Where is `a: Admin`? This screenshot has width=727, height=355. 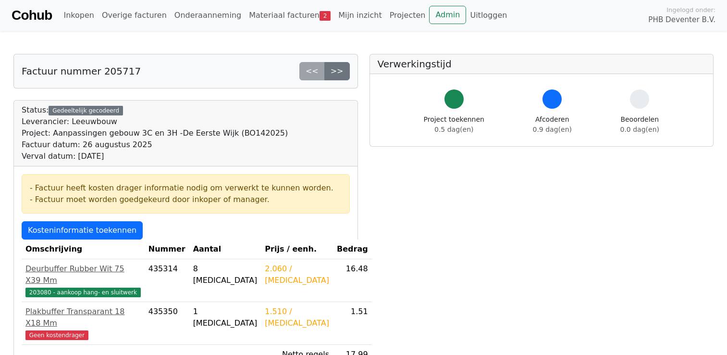 a: Admin is located at coordinates (448, 15).